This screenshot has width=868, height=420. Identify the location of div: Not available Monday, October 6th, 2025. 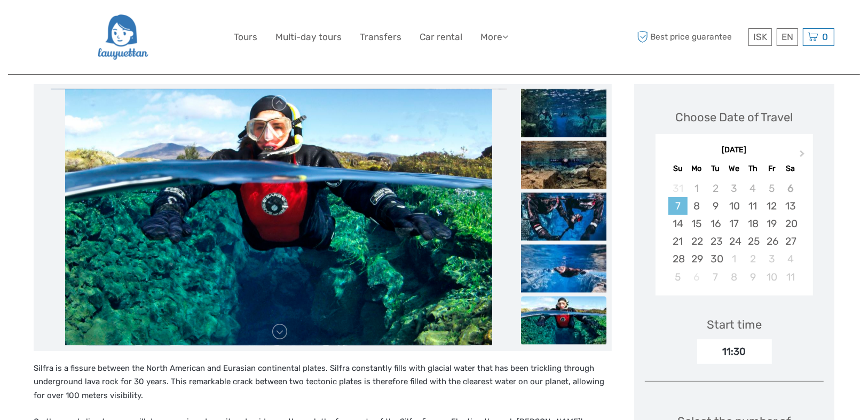
(697, 277).